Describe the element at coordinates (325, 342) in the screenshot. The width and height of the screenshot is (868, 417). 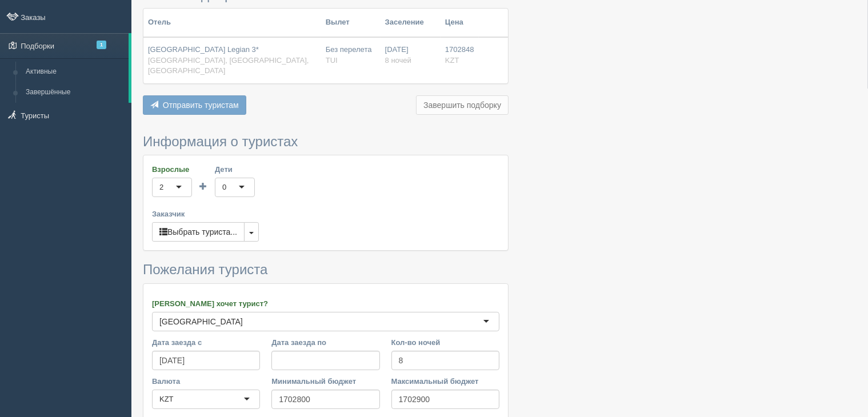
I see `label: Дата заезда по` at that location.